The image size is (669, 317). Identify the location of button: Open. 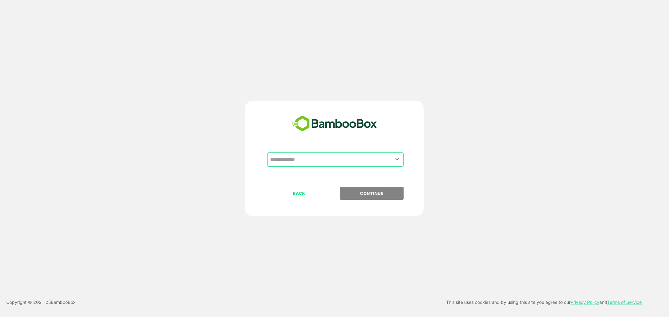
(397, 159).